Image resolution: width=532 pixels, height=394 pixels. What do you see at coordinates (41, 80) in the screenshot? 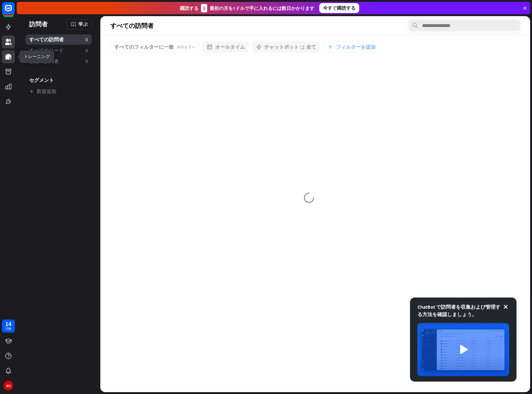
I see `font: セグメント` at bounding box center [41, 80].